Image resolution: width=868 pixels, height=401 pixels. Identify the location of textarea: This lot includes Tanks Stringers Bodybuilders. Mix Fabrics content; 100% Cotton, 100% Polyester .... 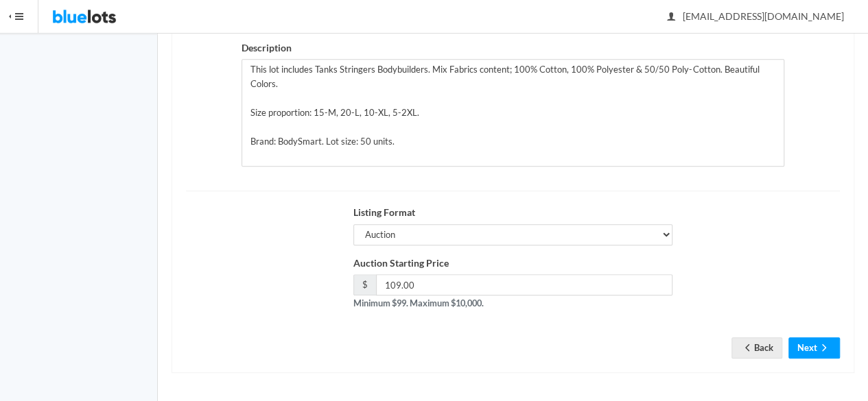
(512, 113).